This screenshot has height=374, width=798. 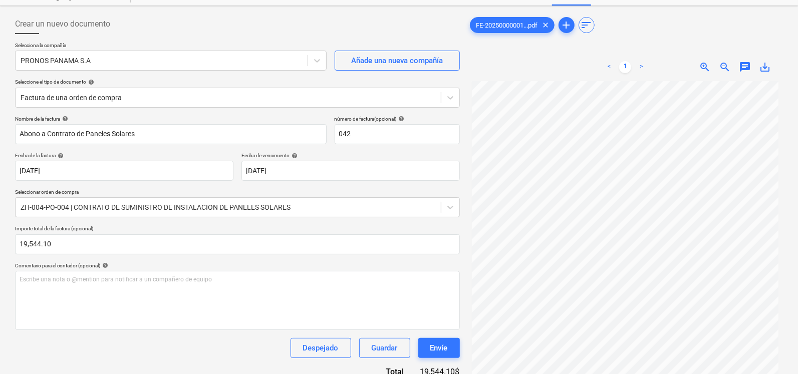 What do you see at coordinates (385, 348) in the screenshot?
I see `div: Guardar` at bounding box center [385, 348].